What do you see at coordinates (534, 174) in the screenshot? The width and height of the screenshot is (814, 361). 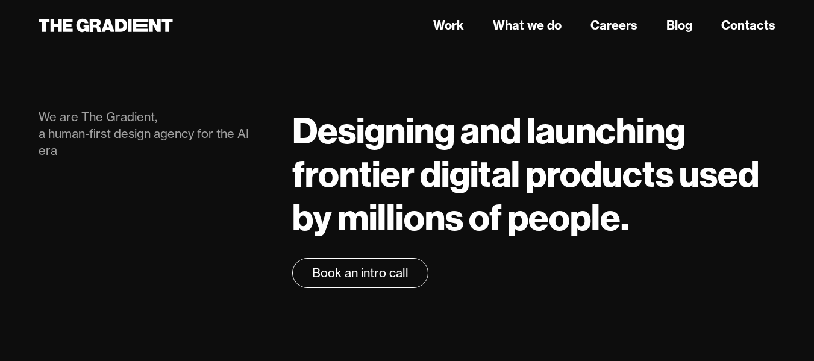 I see `h1: Designing and launching frontier digital products used by millions of people.` at bounding box center [534, 174].